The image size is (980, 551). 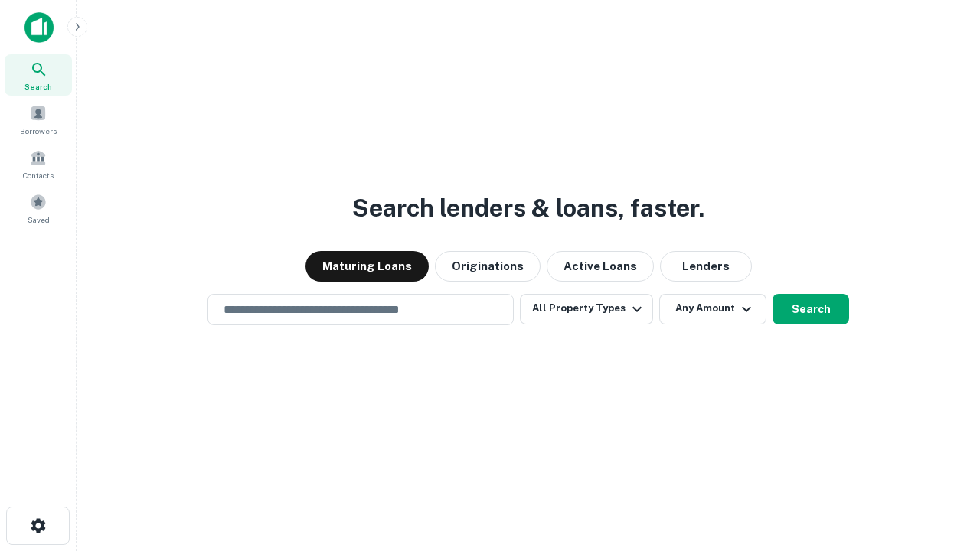 What do you see at coordinates (528, 209) in the screenshot?
I see `h3: Search lenders & loans, faster.` at bounding box center [528, 209].